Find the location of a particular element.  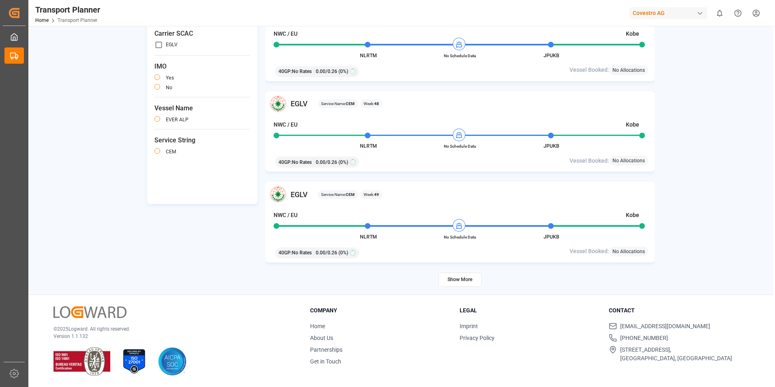

a: Partnerships is located at coordinates (326, 350).